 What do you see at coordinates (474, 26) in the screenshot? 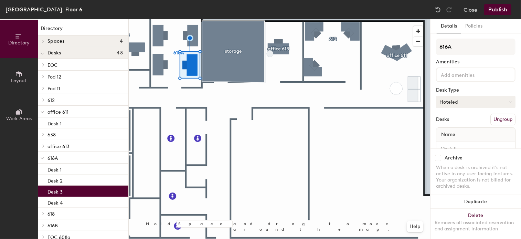
I see `button: Policies` at bounding box center [474, 26].